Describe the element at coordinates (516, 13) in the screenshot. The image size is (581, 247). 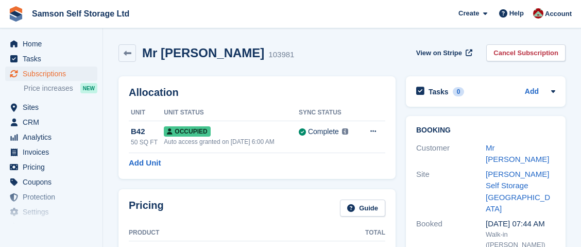
I see `span: Help` at that location.